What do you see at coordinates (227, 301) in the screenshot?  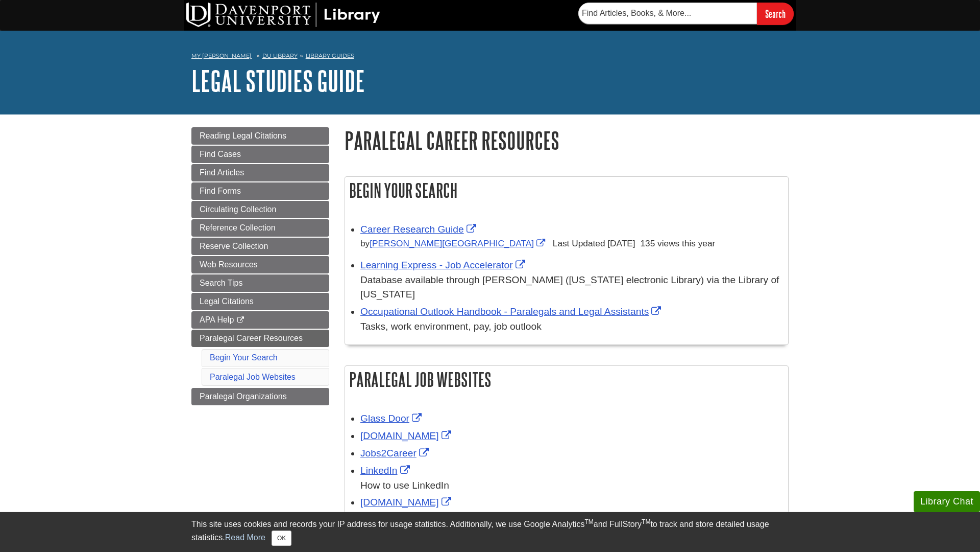 I see `span: Legal Citations` at bounding box center [227, 301].